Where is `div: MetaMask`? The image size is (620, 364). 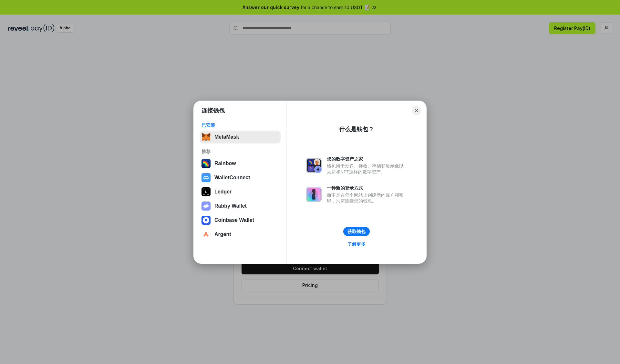
div: MetaMask is located at coordinates (226, 137).